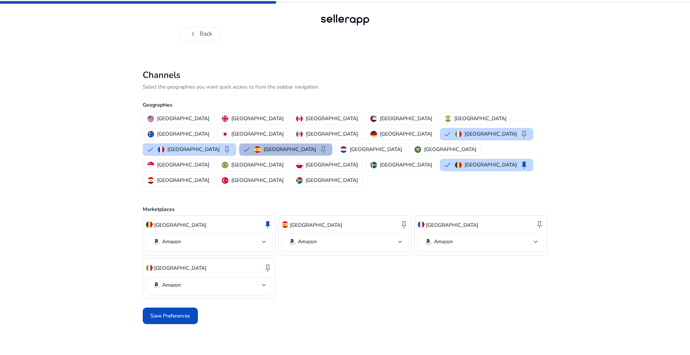 The image size is (690, 355). What do you see at coordinates (299, 181) in the screenshot?
I see `img: za.svg` at bounding box center [299, 181].